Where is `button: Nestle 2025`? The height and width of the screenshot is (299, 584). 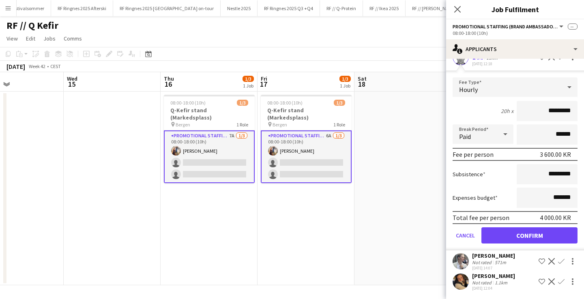 button: Nestle 2025 is located at coordinates (239, 8).